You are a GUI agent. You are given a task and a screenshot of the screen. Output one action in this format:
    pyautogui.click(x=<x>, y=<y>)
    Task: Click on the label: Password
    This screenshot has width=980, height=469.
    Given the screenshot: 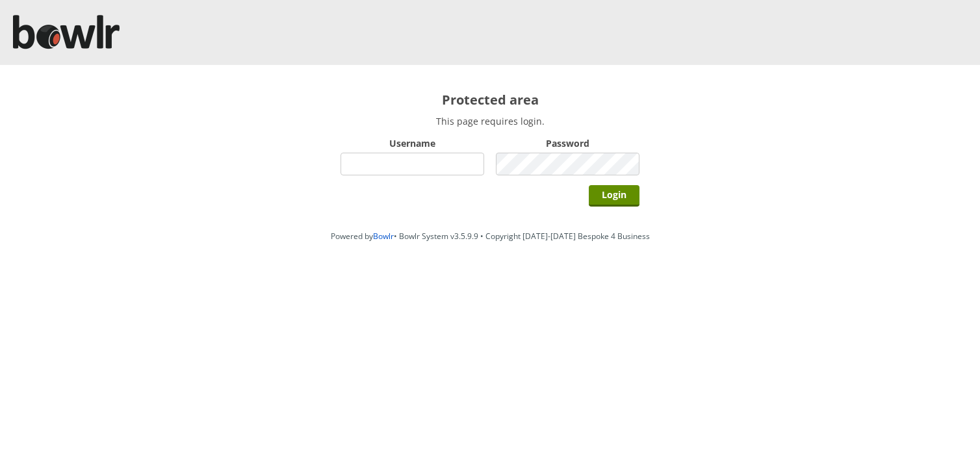 What is the action you would take?
    pyautogui.click(x=568, y=143)
    